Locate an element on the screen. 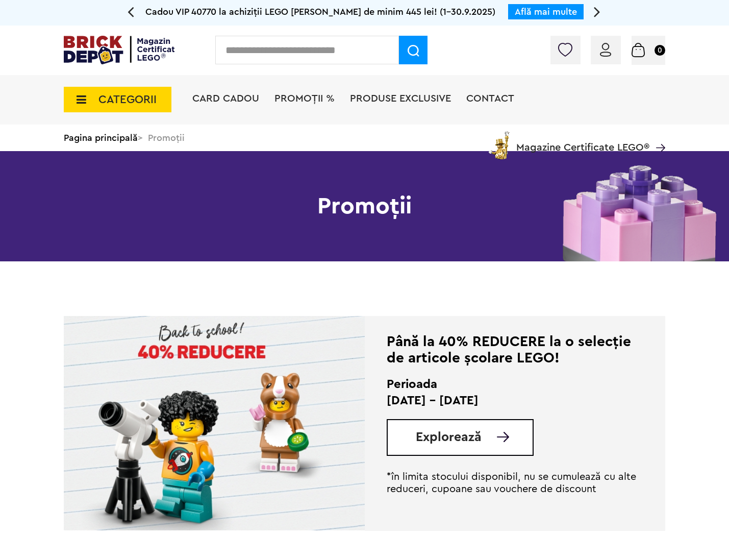 Image resolution: width=729 pixels, height=560 pixels. span: PROMOȚII % is located at coordinates (305, 98).